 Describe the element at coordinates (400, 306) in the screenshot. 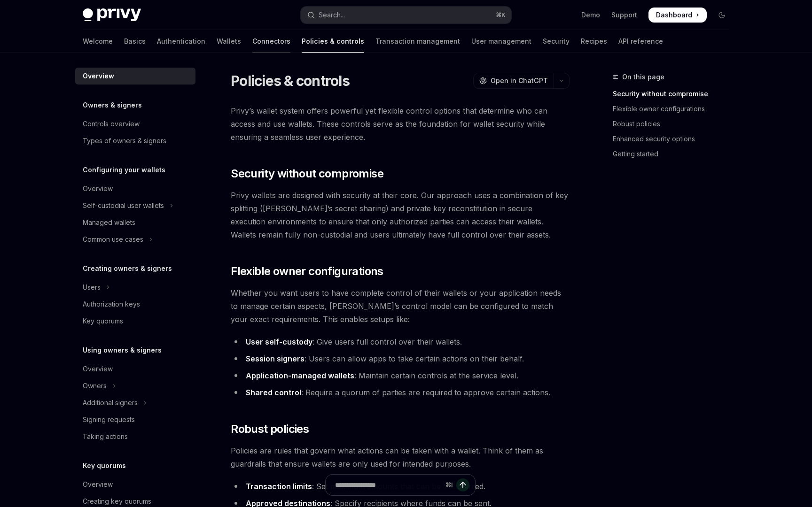

I see `span: Whether you want users to have complete control of their wallets or your application needs to man...` at that location.